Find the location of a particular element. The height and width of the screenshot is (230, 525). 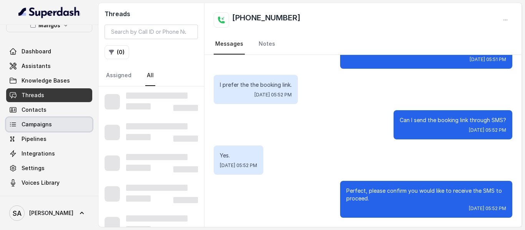

button: Mangos is located at coordinates (49, 25).